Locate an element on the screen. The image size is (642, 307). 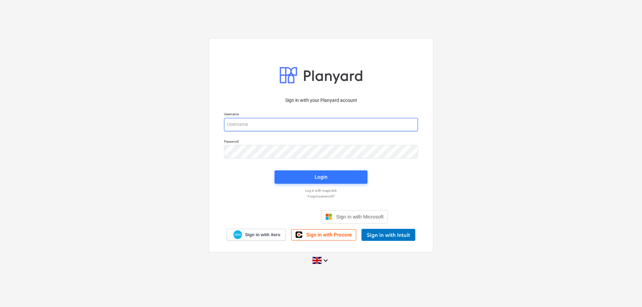
p: Sign in with your Planyard account is located at coordinates (321, 100).